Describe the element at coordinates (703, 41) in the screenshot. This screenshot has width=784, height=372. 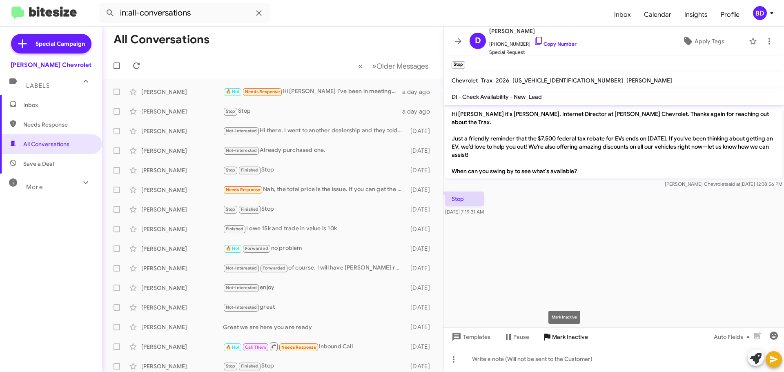
I see `button: Apply Tags` at that location.